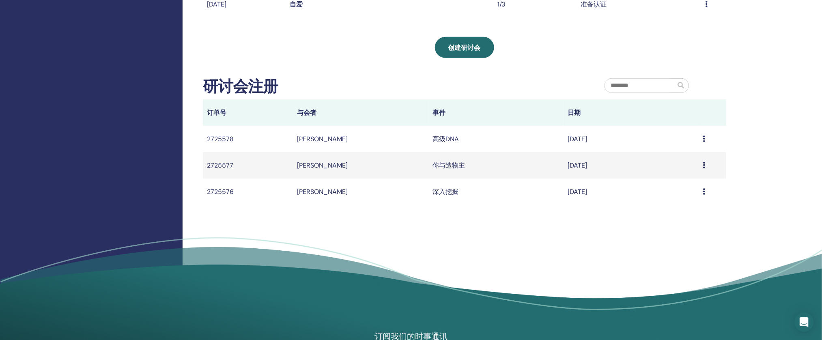 The width and height of the screenshot is (822, 340). What do you see at coordinates (465, 47) in the screenshot?
I see `a: 创建研讨会` at bounding box center [465, 47].